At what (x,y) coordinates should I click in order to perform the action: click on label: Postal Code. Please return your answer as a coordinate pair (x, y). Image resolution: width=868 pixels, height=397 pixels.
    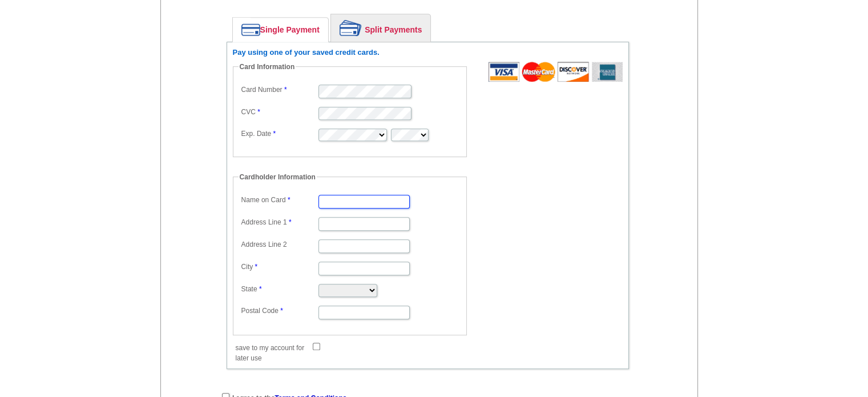
    Looking at the image, I should click on (279, 311).